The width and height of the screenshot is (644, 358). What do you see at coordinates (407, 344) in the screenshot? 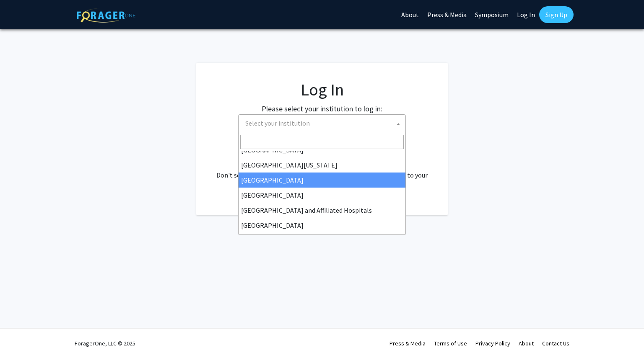
I see `a: Press & Media` at bounding box center [407, 344].